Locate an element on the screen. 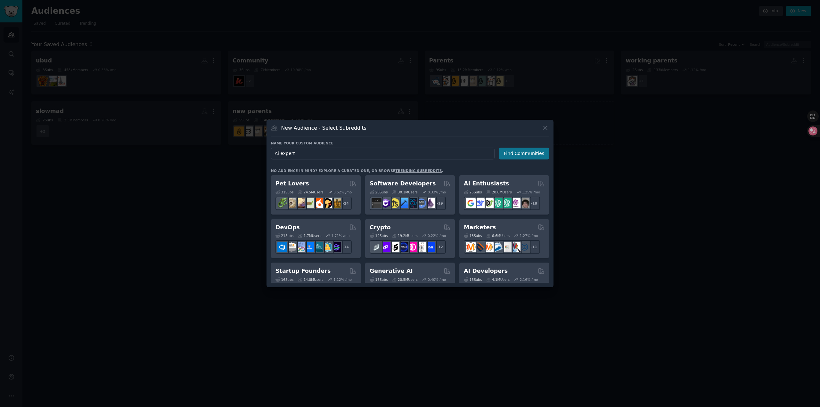 The height and width of the screenshot is (407, 820). img: chatgpt_prompts_ is located at coordinates (507, 203).